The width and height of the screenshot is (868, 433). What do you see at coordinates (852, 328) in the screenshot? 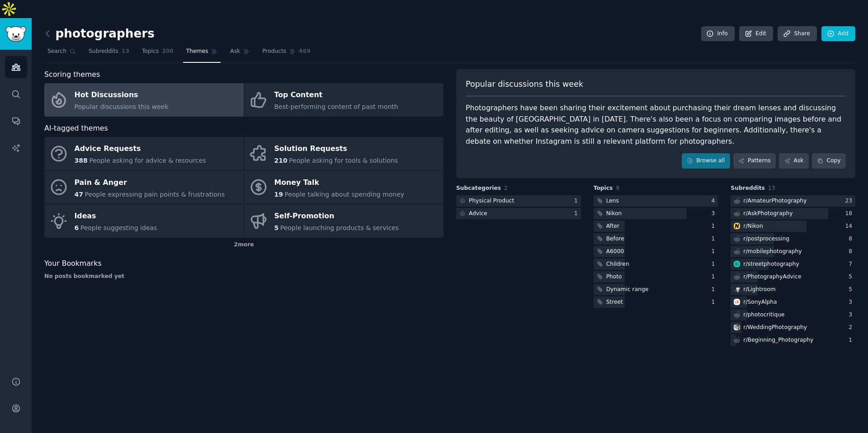
I see `div: 2` at bounding box center [852, 328].